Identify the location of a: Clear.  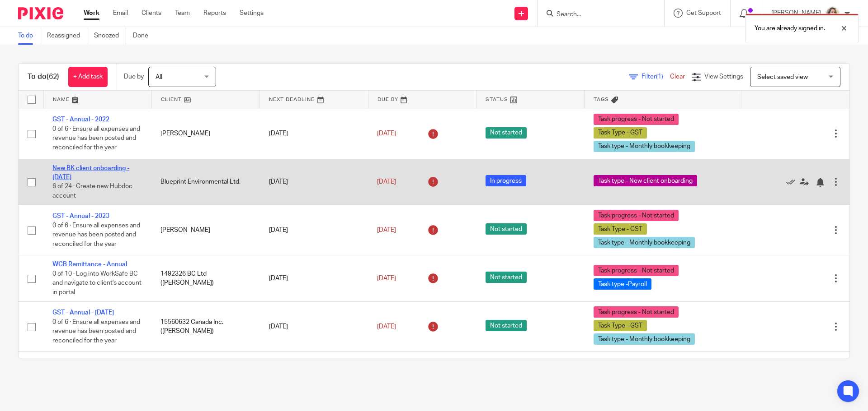
(677, 77).